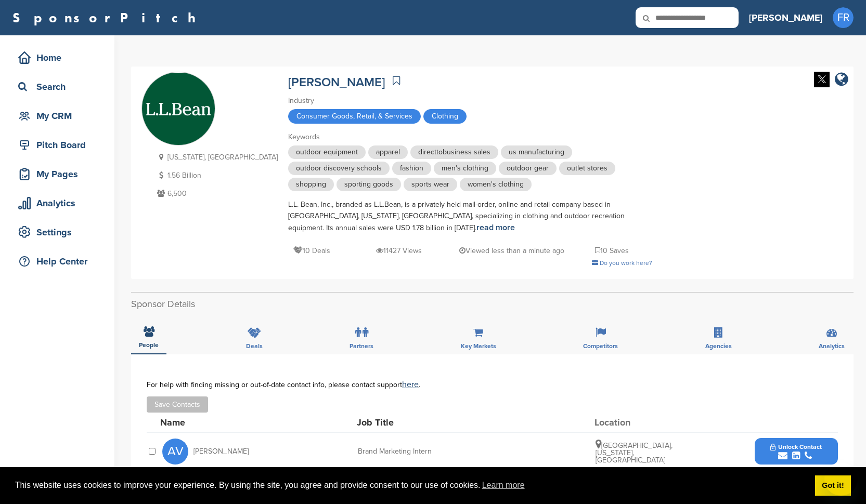 Image resolution: width=866 pixels, height=504 pixels. What do you see at coordinates (57, 116) in the screenshot?
I see `a: My CRM` at bounding box center [57, 116].